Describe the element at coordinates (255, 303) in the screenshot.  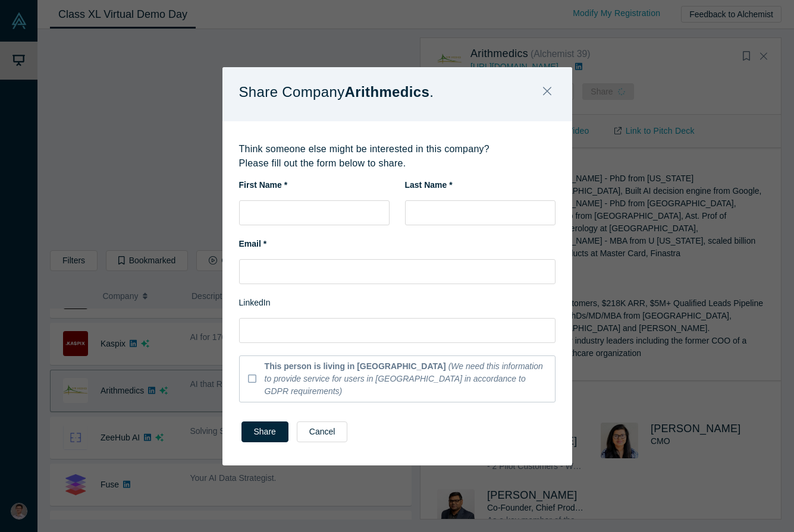
I see `label: LinkedIn` at that location.